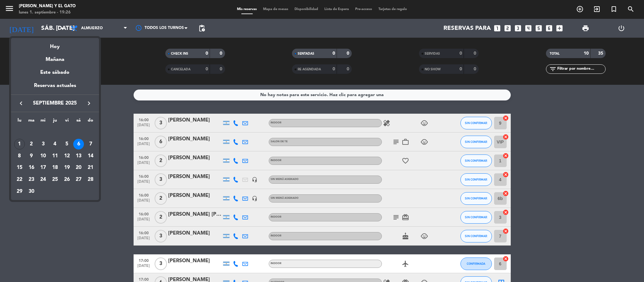  I want to click on td: 25 de septiembre de 2025, so click(55, 179).